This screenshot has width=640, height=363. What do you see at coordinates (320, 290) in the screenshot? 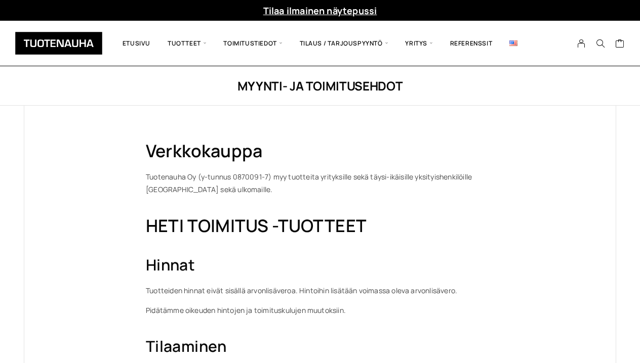
I see `p: Tuotteiden hinnat eivät sisällä arvonlisäveroa. Hintoihin lisätään voimassa oleva arvonlisävero.` at bounding box center [320, 290].